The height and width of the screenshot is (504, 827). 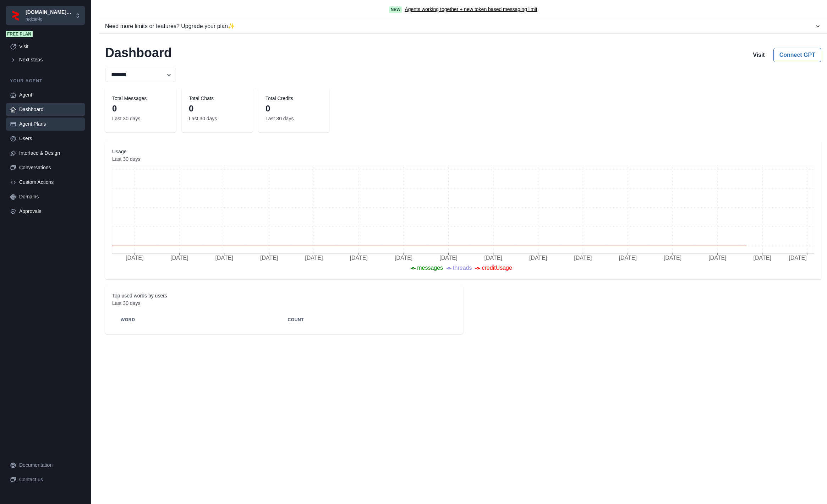 What do you see at coordinates (50, 181) in the screenshot?
I see `div: Custom Actions` at bounding box center [50, 181].